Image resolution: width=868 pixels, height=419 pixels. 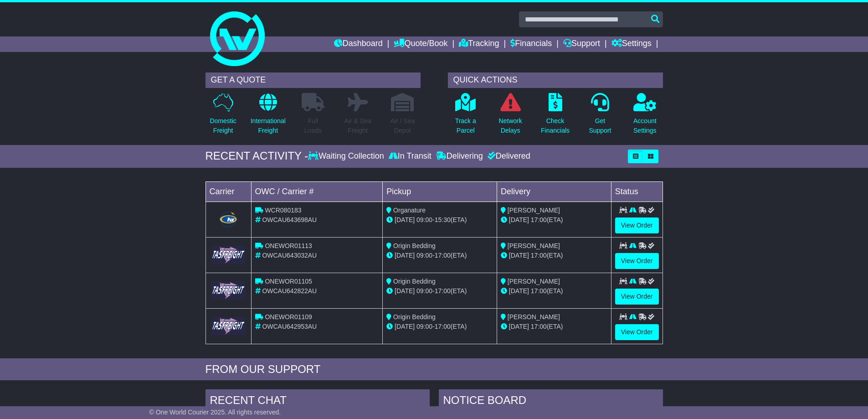 What do you see at coordinates (288, 316) in the screenshot?
I see `span: ONEWOR01109` at bounding box center [288, 316].